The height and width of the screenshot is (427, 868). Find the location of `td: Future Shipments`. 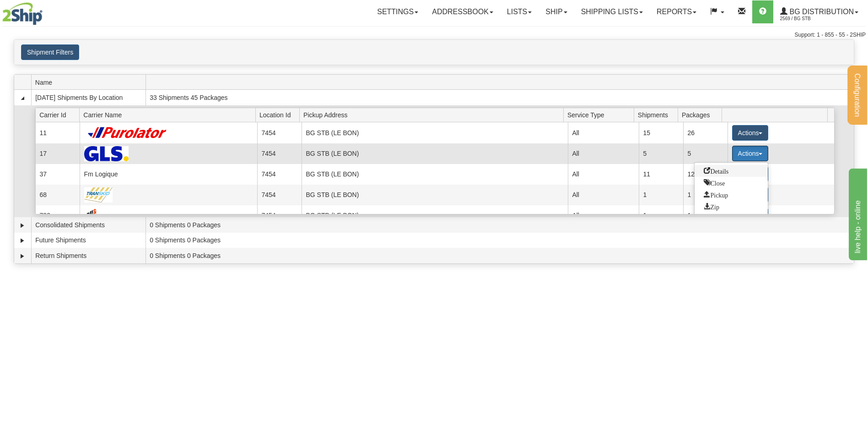

td: Future Shipments is located at coordinates (88, 240).